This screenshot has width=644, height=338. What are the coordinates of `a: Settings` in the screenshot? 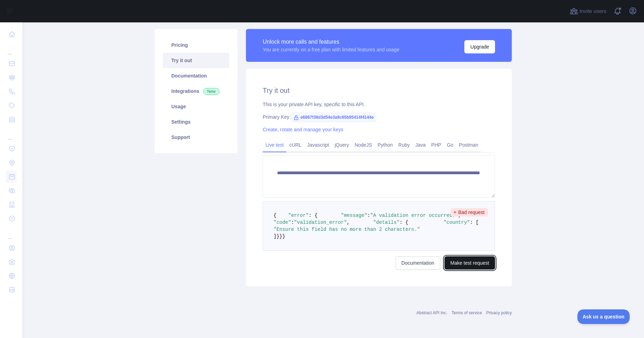 It's located at (196, 122).